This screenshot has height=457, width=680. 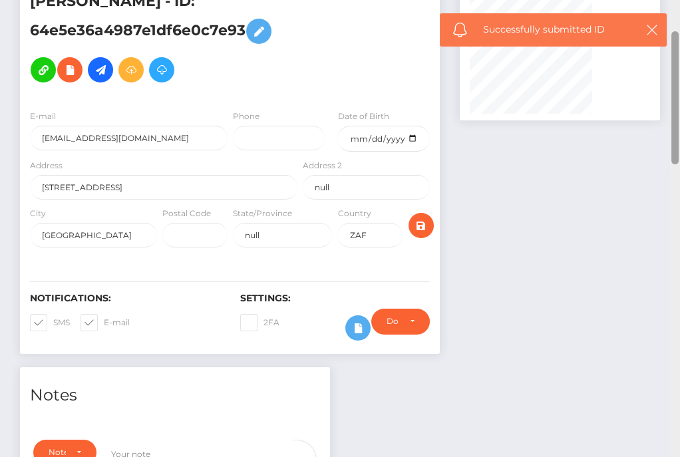 What do you see at coordinates (38, 214) in the screenshot?
I see `label: City` at bounding box center [38, 214].